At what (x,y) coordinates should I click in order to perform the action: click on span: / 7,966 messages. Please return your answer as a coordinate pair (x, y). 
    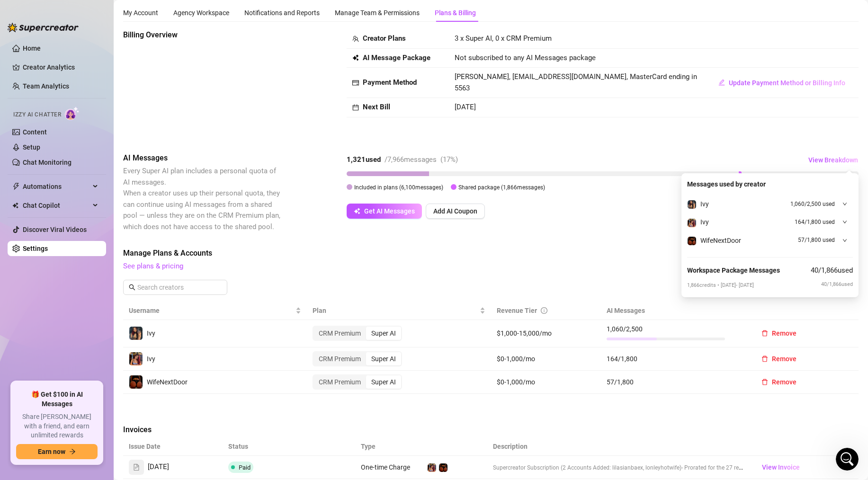
    Looking at the image, I should click on (411, 160).